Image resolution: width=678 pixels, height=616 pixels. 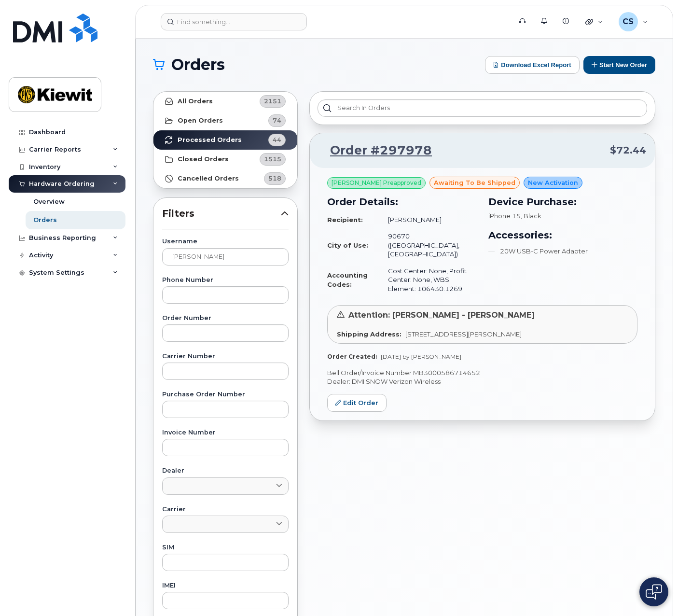 I want to click on p: Bell Order/Invoice Number MB3000586714652, so click(x=482, y=373).